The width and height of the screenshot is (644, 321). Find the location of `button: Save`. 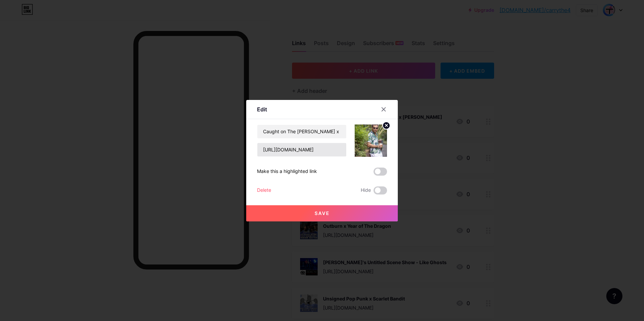

button: Save is located at coordinates (322, 214).